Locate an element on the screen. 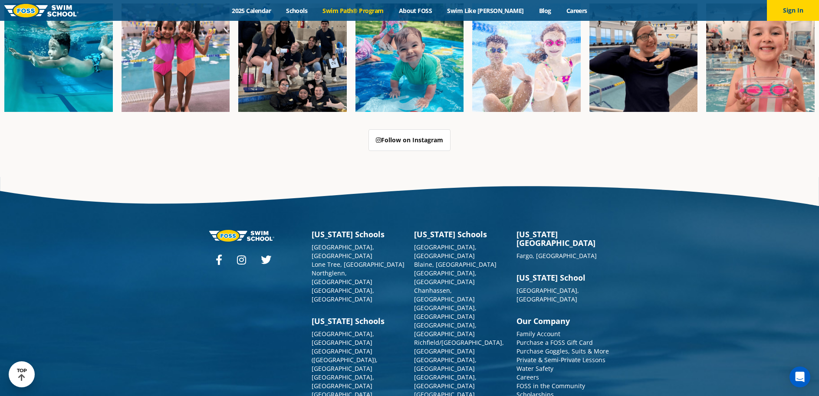 The width and height of the screenshot is (819, 396). img: Fa25-Website-Images-9-600x600.jpg is located at coordinates (644, 58).